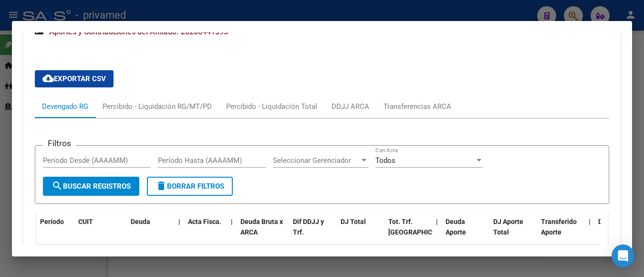 The width and height of the screenshot is (644, 277). Describe the element at coordinates (559, 227) in the screenshot. I see `span: Transferido Aporte` at that location.